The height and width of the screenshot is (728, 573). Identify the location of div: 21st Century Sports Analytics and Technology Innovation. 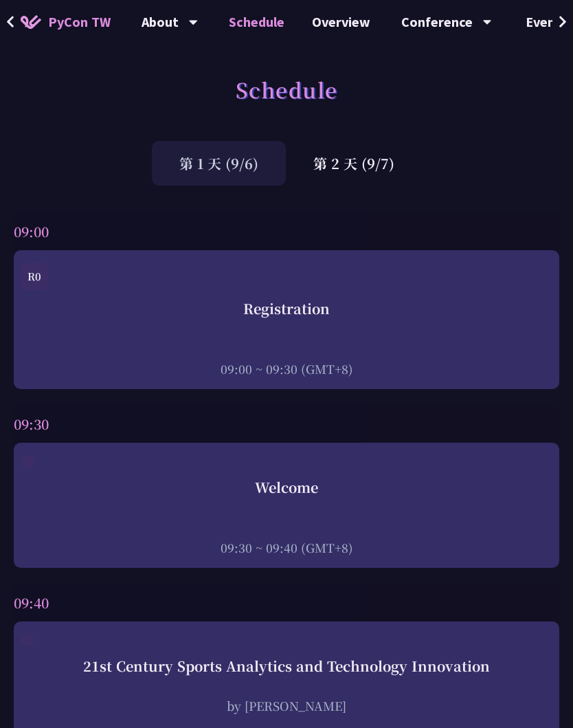
(286, 667).